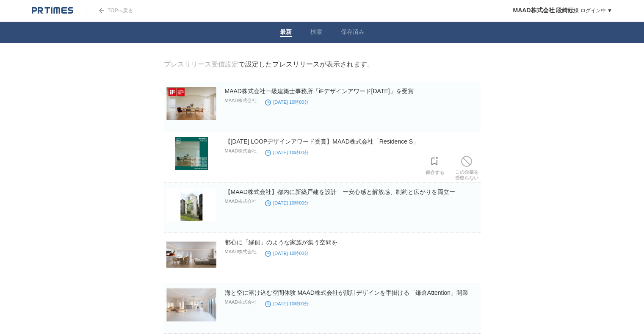 The width and height of the screenshot is (644, 335). What do you see at coordinates (53, 11) in the screenshot?
I see `img: logo.png` at bounding box center [53, 11].